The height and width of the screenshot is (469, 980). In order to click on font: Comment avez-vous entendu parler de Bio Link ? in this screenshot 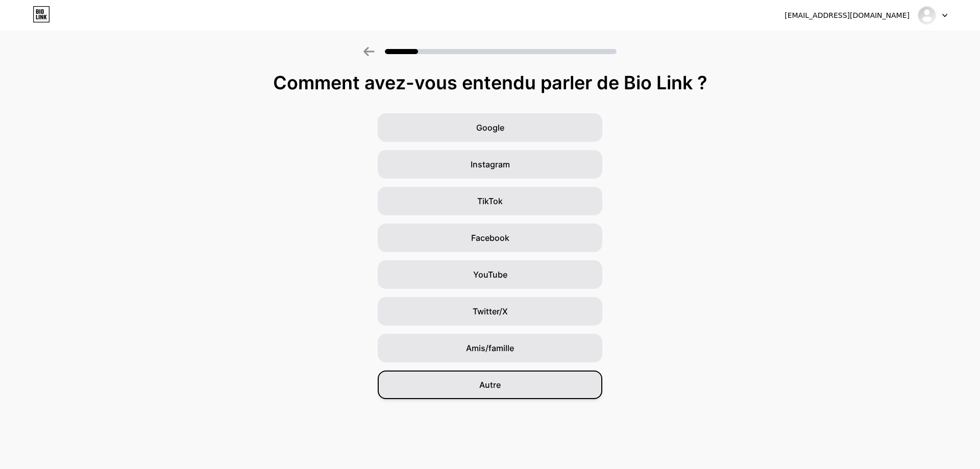, I will do `click(490, 82)`.